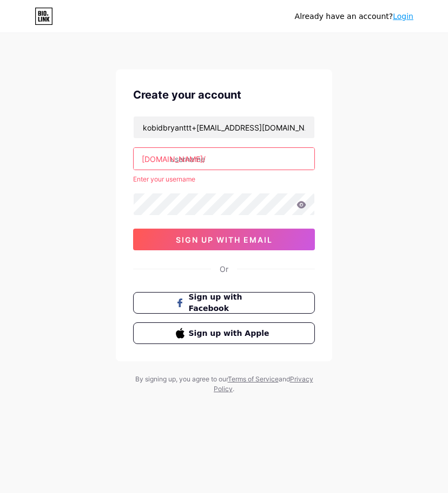 The image size is (448, 493). Describe the element at coordinates (224, 95) in the screenshot. I see `div: Create your account` at that location.